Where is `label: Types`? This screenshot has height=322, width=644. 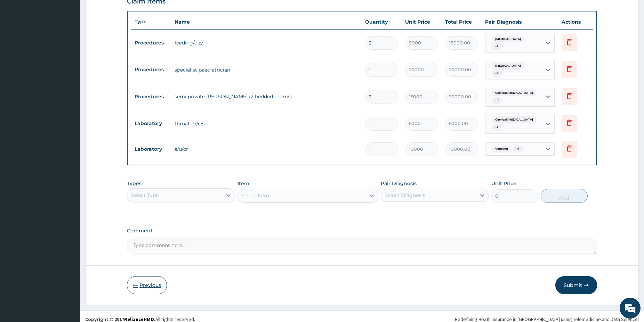
label: Types is located at coordinates (134, 183).